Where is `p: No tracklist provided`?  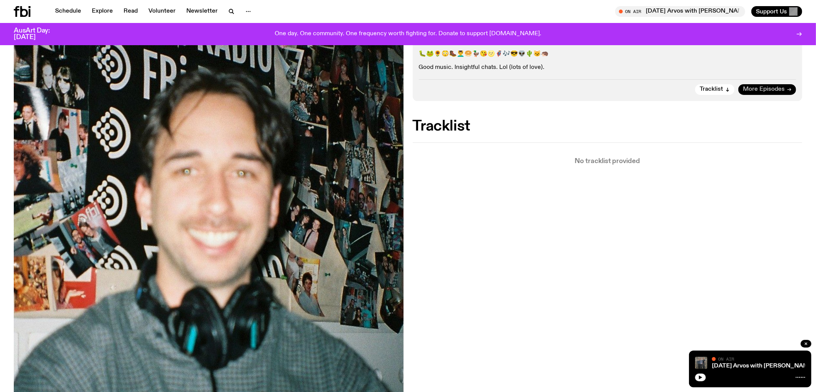
p: No tracklist provided is located at coordinates (608, 161).